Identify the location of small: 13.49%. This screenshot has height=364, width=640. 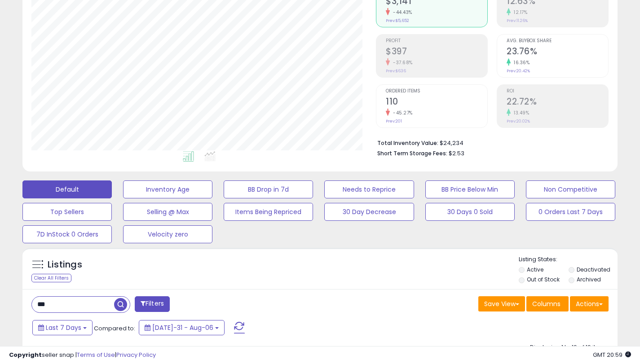
(520, 113).